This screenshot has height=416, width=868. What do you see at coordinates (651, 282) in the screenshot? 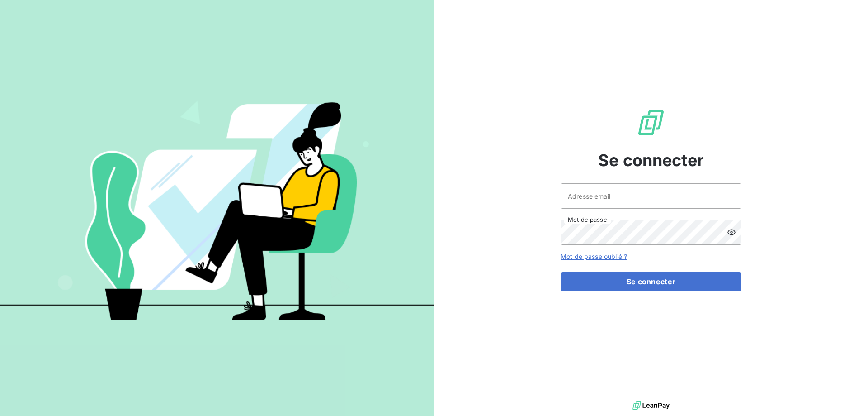
I see `button: Se connecter` at bounding box center [651, 282].